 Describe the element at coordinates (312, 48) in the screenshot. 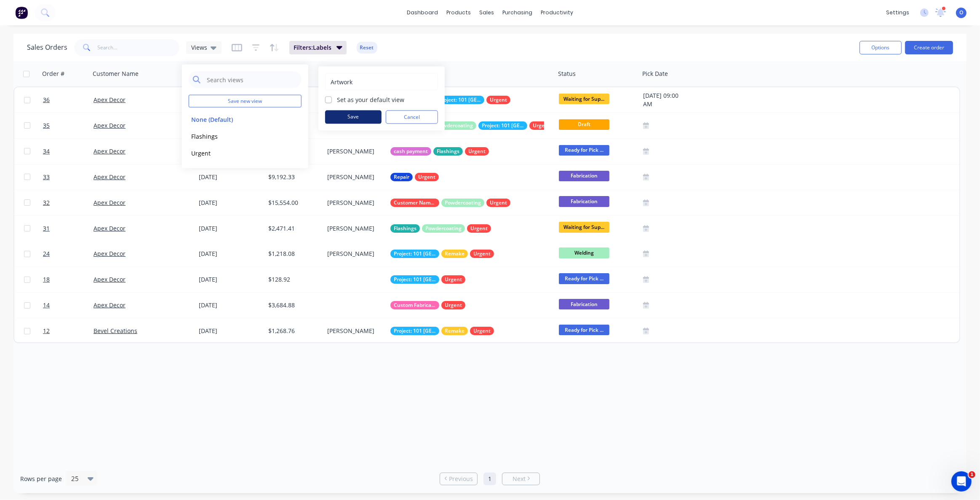

I see `span: Filters: Labels` at that location.